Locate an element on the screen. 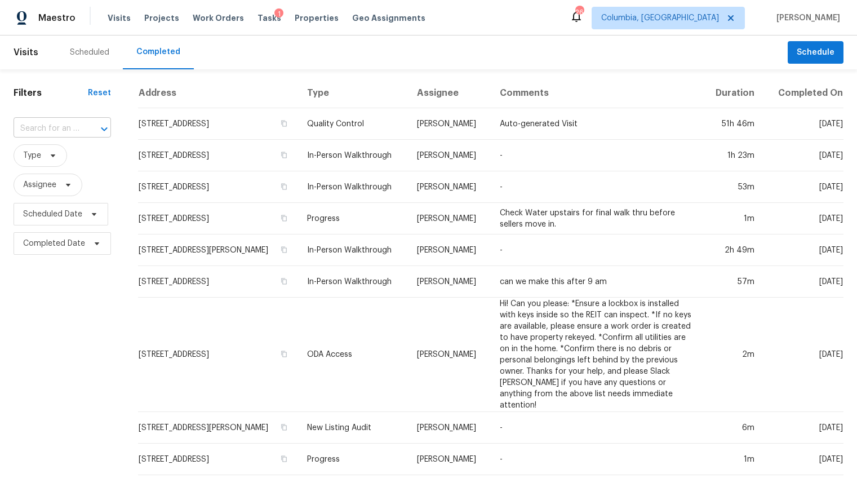 This screenshot has width=857, height=478. th: Type is located at coordinates (353, 93).